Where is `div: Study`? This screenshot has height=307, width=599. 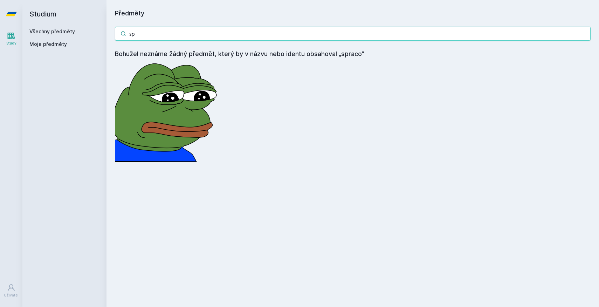
div: Study is located at coordinates (11, 43).